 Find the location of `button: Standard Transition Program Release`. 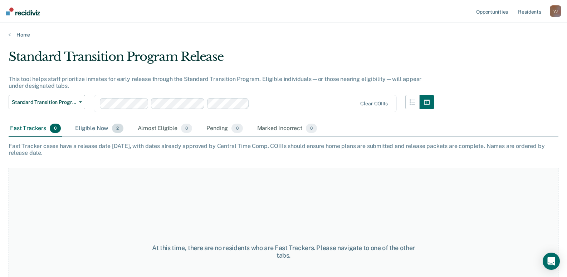

button: Standard Transition Program Release is located at coordinates (47, 102).